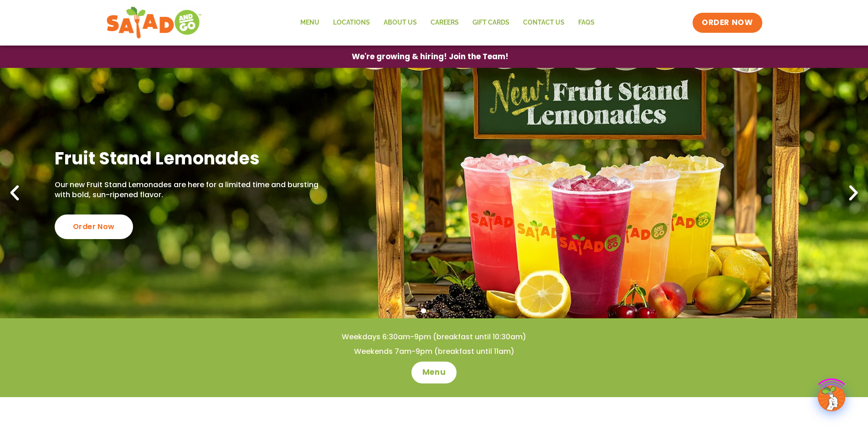 The image size is (868, 434). I want to click on a: About Us, so click(400, 23).